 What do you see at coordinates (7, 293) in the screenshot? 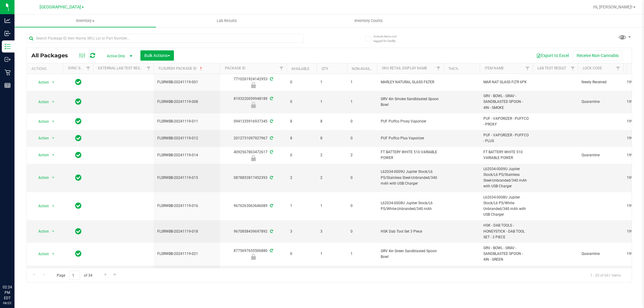
I see `p: 02:24 PM EDT` at bounding box center [7, 293].